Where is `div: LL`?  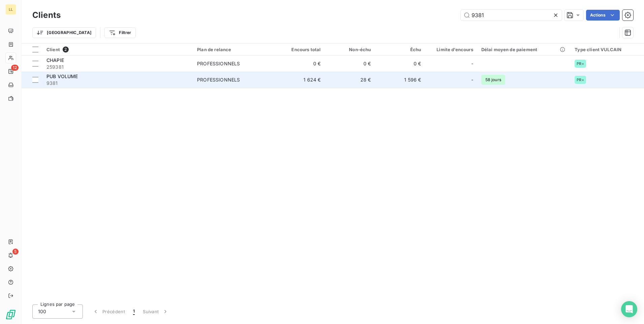 div: LL is located at coordinates (11, 10).